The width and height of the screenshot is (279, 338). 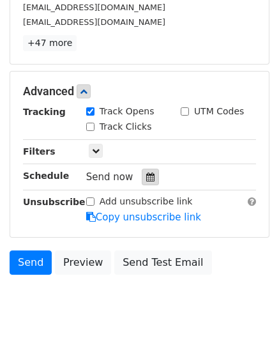 What do you see at coordinates (247, 307) in the screenshot?
I see `div: Chat Widget` at bounding box center [247, 307].